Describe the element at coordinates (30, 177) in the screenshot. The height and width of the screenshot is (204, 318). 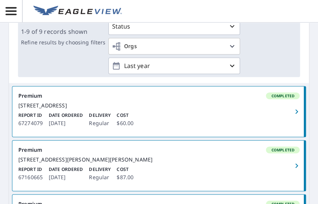
I see `p: 67160665` at that location.